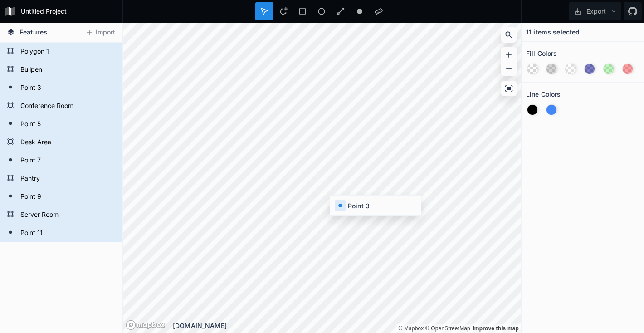 This screenshot has height=333, width=644. I want to click on h4: 11 items selected, so click(553, 32).